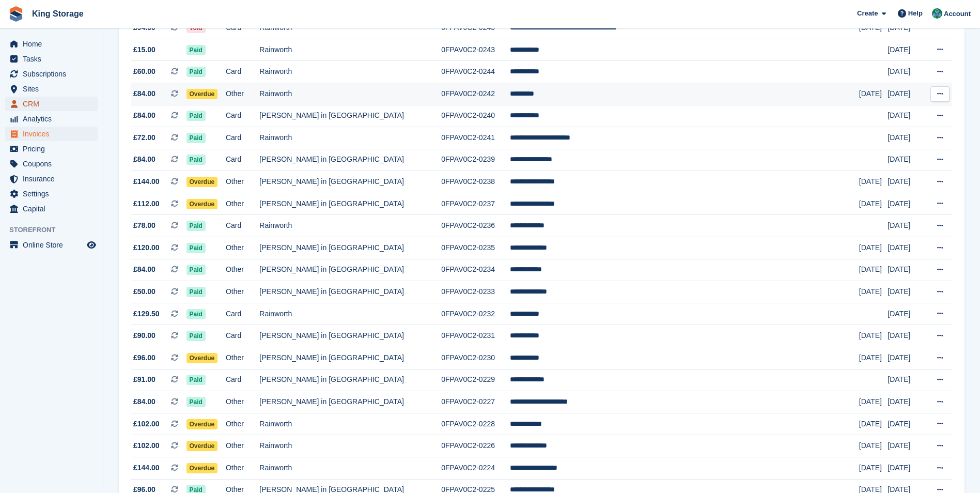  Describe the element at coordinates (475, 468) in the screenshot. I see `td: 0FPAV0C2-0224` at that location.